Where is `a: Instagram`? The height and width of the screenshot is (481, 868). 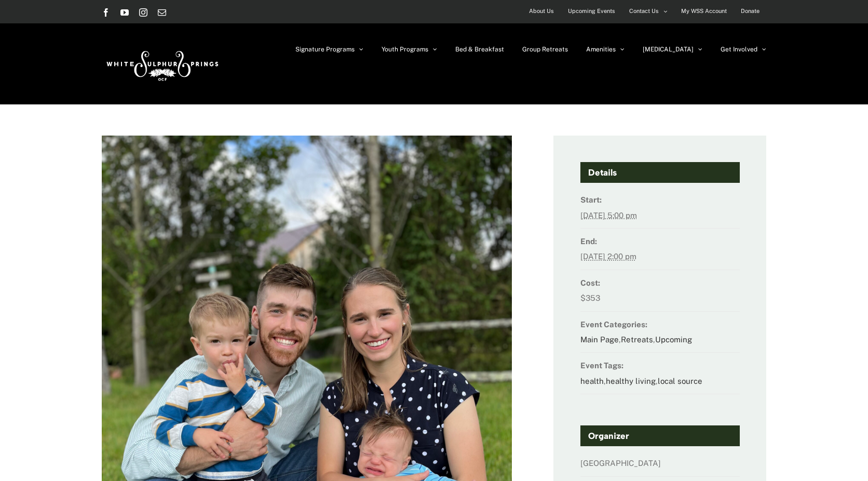 a: Instagram is located at coordinates (143, 12).